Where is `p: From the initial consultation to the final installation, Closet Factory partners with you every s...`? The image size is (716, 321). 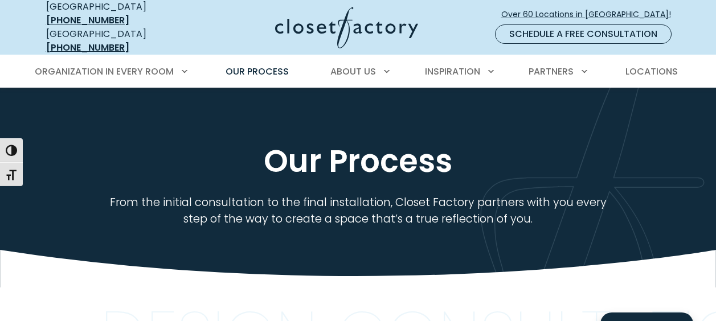
p: From the initial consultation to the final installation, Closet Factory partners with you every s... is located at coordinates (358, 211).